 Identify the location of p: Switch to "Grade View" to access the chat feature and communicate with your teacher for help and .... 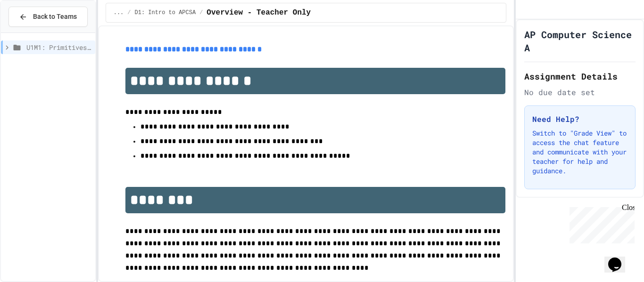
(579, 152).